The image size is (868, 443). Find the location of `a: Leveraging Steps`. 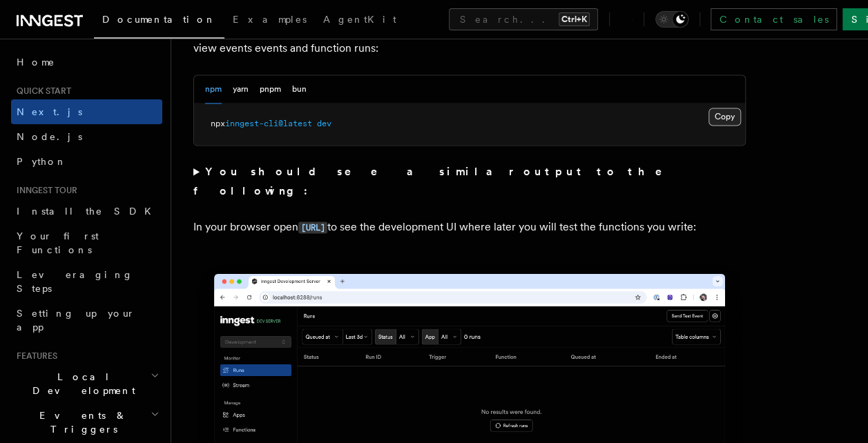

a: Leveraging Steps is located at coordinates (87, 282).